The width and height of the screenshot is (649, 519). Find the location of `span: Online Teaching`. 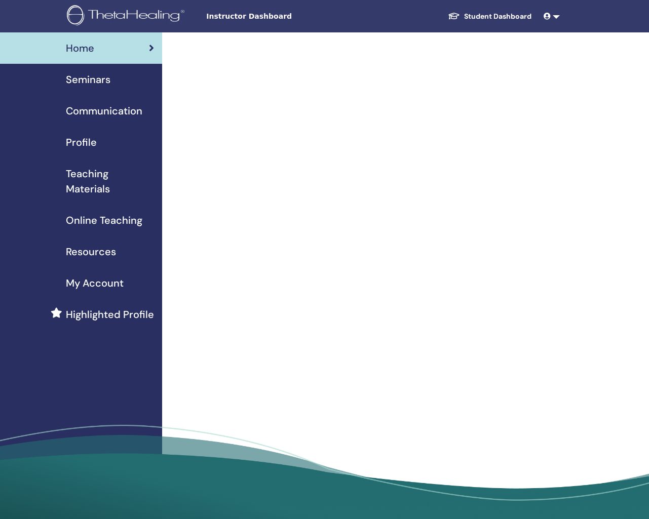

span: Online Teaching is located at coordinates (104, 220).